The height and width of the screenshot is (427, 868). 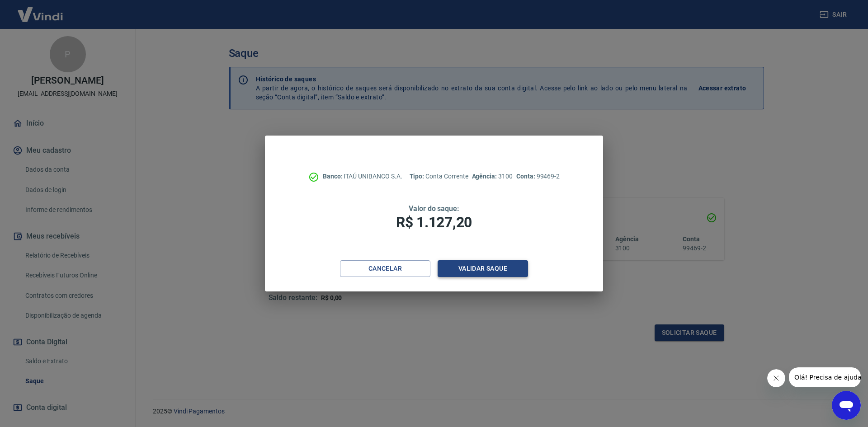 I want to click on span: Banco:, so click(x=333, y=177).